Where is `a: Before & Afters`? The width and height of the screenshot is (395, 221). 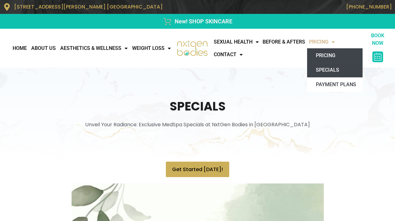
a: Before & Afters is located at coordinates (284, 42).